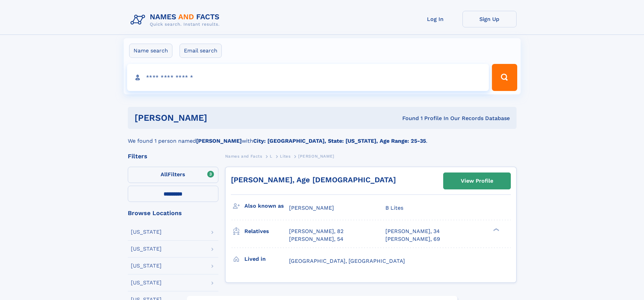 This screenshot has height=300, width=644. What do you see at coordinates (394, 208) in the screenshot?
I see `span: B Lites` at bounding box center [394, 208].